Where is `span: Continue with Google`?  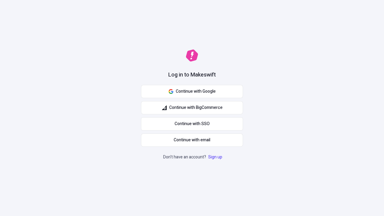
span: Continue with Google is located at coordinates (196, 92).